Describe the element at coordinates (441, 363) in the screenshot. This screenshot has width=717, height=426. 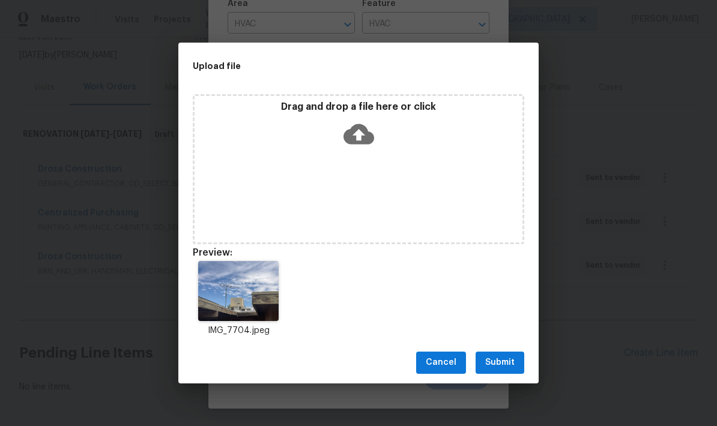
I see `button: Cancel` at that location.